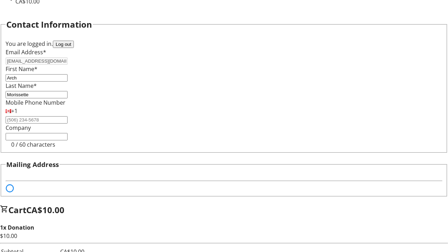 The image size is (448, 252). Describe the element at coordinates (18, 128) in the screenshot. I see `label: Company` at that location.